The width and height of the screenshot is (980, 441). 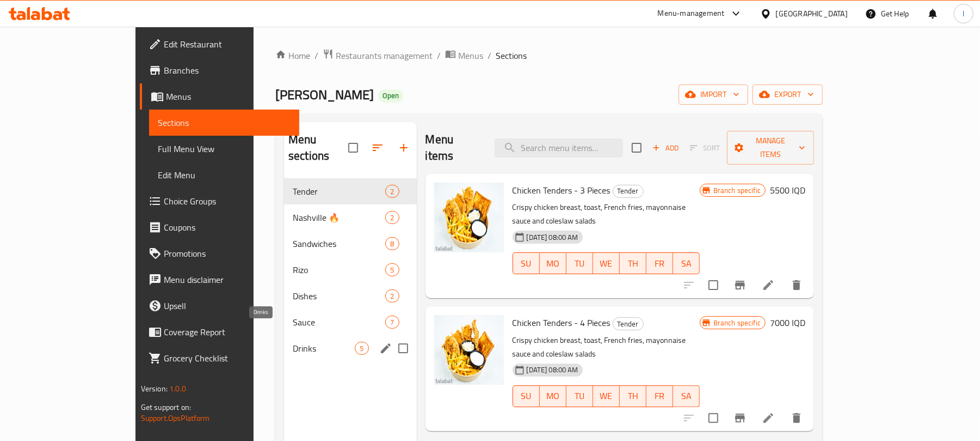 What do you see at coordinates (391, 322) in the screenshot?
I see `span: 7` at bounding box center [391, 322].